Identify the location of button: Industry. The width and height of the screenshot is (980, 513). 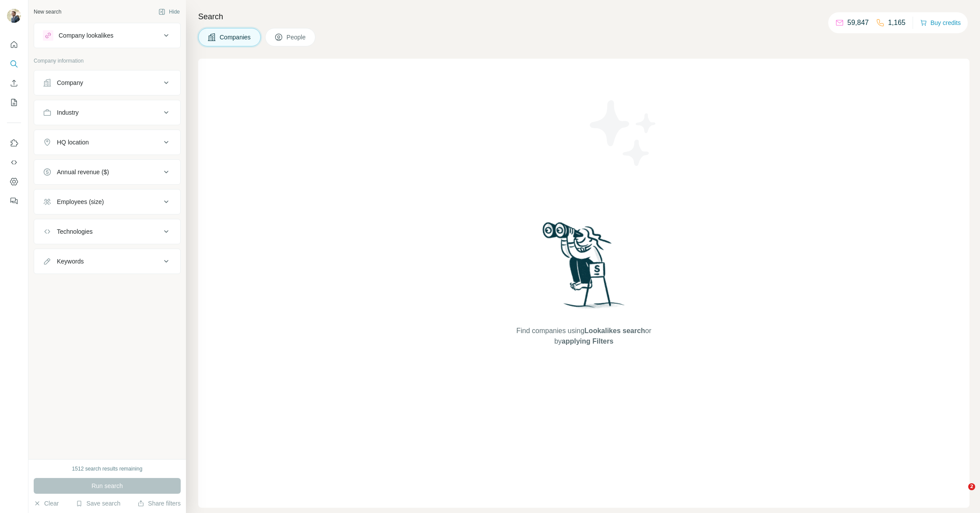
(107, 112).